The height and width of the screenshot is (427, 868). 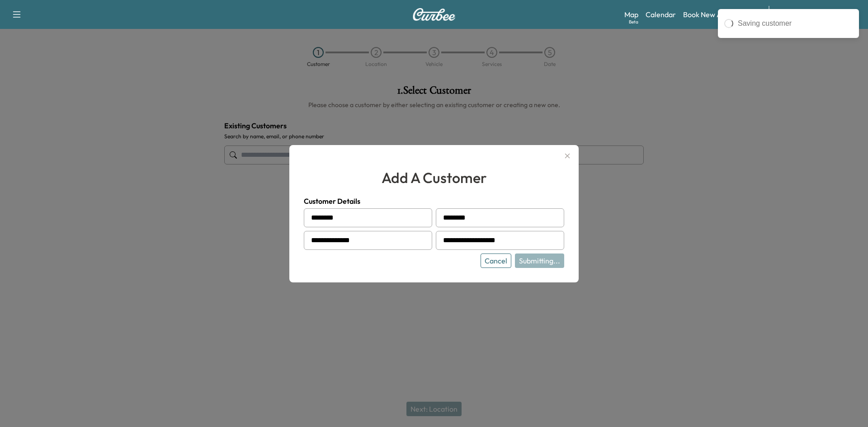 What do you see at coordinates (631, 15) in the screenshot?
I see `a: MapBeta` at bounding box center [631, 15].